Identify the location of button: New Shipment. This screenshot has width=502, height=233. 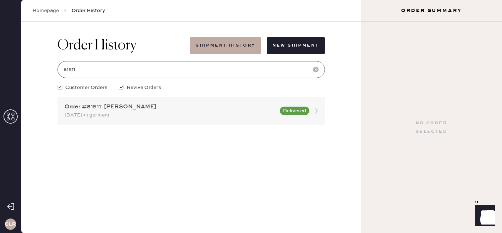
(296, 46).